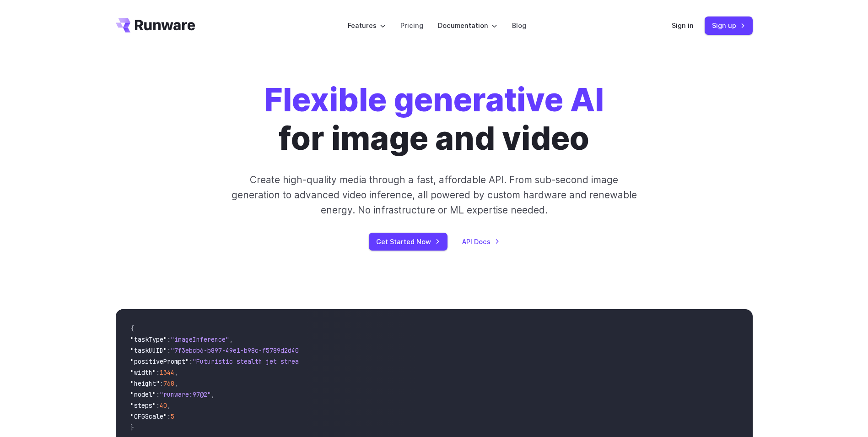 The height and width of the screenshot is (437, 868). I want to click on p: Create high-quality media through a fast, affordable API. From sub-second image generation to adv..., so click(434, 195).